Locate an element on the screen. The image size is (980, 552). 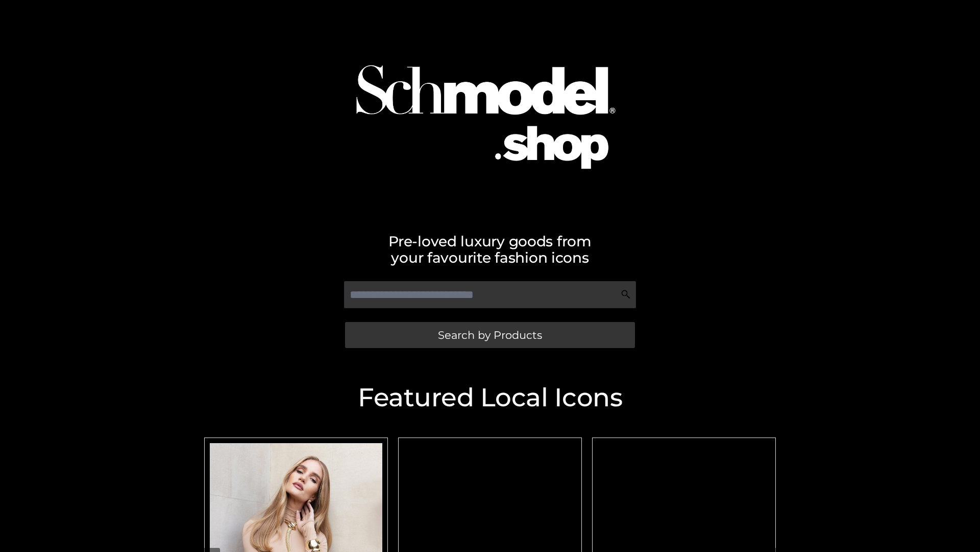
h2: Featured Local Icons​ is located at coordinates (490, 397).